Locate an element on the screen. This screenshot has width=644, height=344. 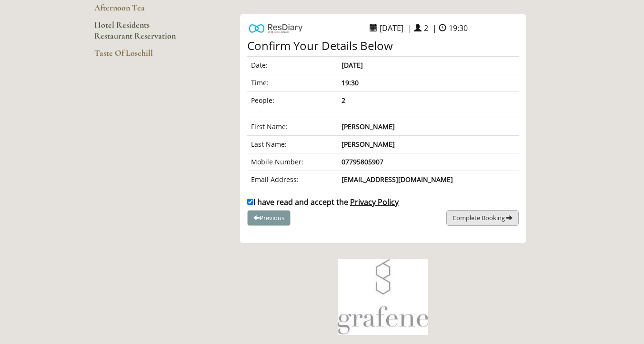
span: 19:30 is located at coordinates (458, 28).